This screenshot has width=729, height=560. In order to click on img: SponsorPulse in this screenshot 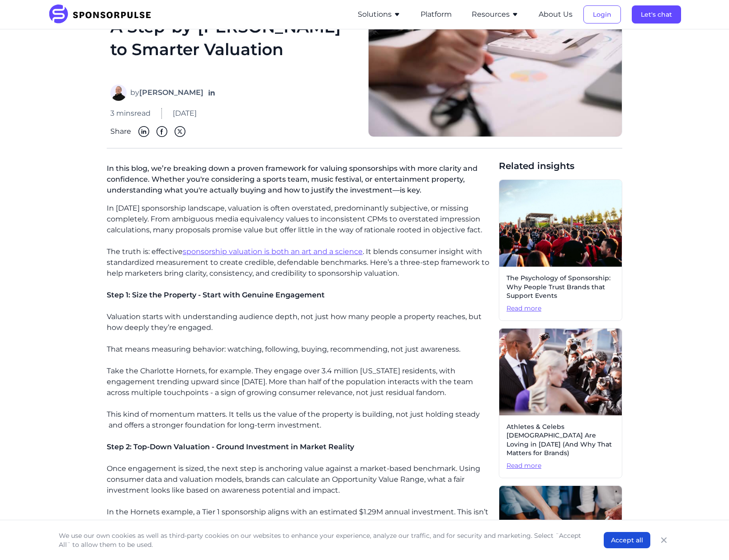, I will do `click(103, 15)`.